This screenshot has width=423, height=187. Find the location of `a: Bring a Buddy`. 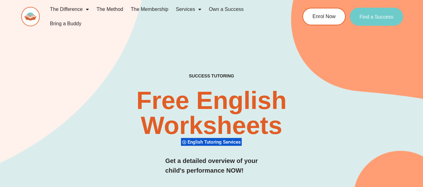

a: Bring a Buddy is located at coordinates (65, 24).